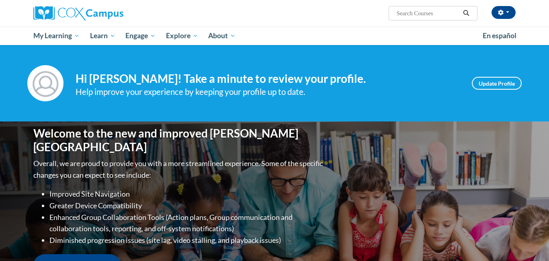 This screenshot has width=549, height=261. I want to click on li: Diminished progression issues (site lag, video stalling, and playback issues), so click(187, 240).